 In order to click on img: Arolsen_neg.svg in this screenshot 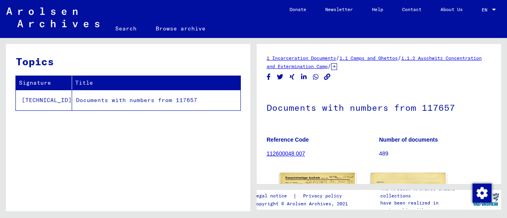, I will do `click(53, 17)`.